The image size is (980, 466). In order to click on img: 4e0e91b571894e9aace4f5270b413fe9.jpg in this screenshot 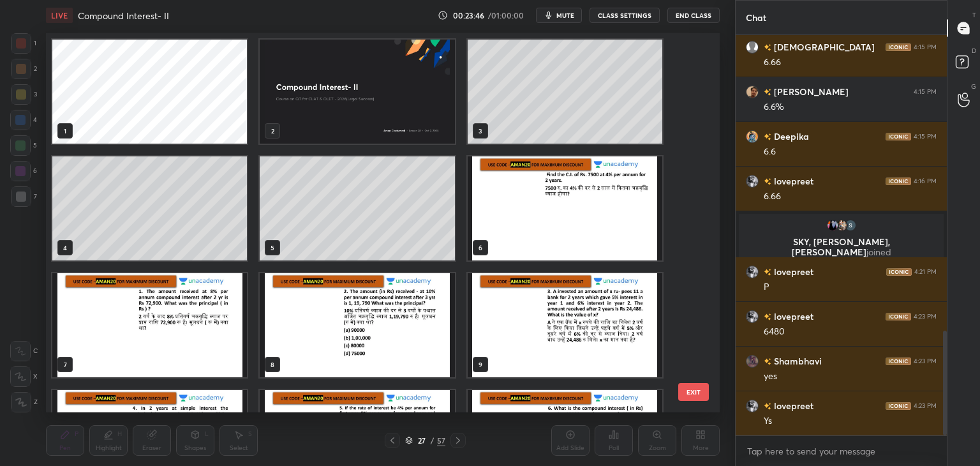, I will do `click(752, 361)`.